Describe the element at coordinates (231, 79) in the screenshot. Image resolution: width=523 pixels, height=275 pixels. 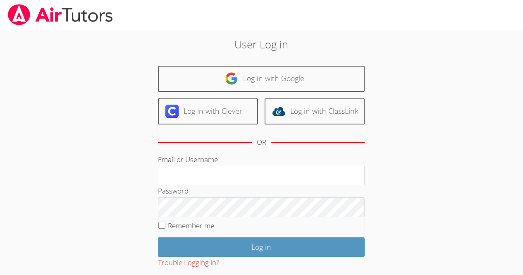
I see `img: google-logo-50288ca7cdecda66e5e0955fdab243c47b7ad437acaf1139b6f446037453330a.svg` at that location.